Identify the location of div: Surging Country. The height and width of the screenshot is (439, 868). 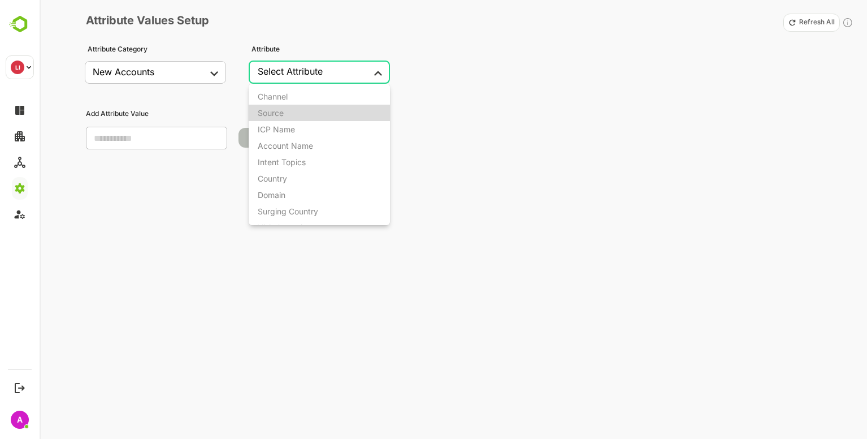
(288, 211).